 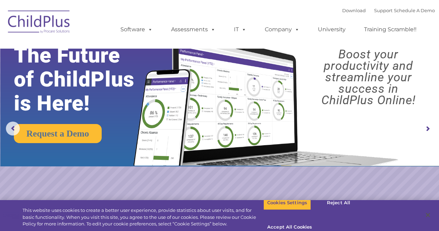 What do you see at coordinates (354, 10) in the screenshot?
I see `a: Download` at bounding box center [354, 10].